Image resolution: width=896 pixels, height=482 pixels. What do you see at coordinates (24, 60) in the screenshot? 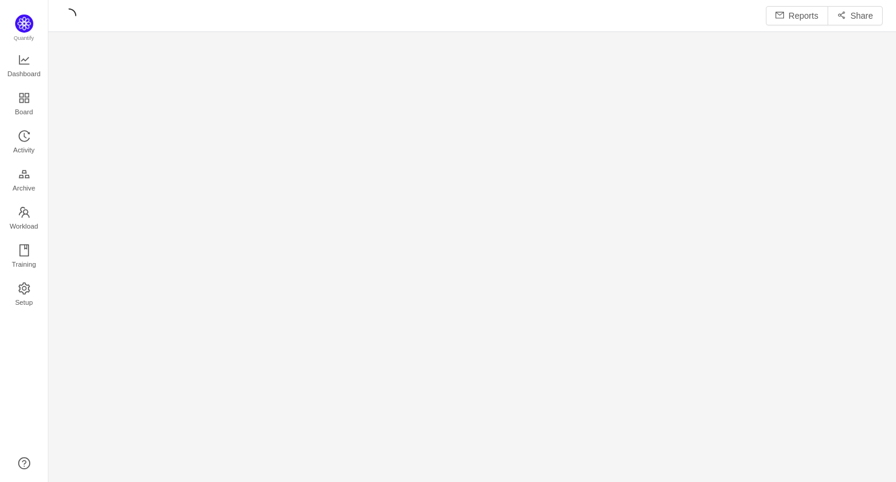
I see `i: icon: line-chart` at bounding box center [24, 60].